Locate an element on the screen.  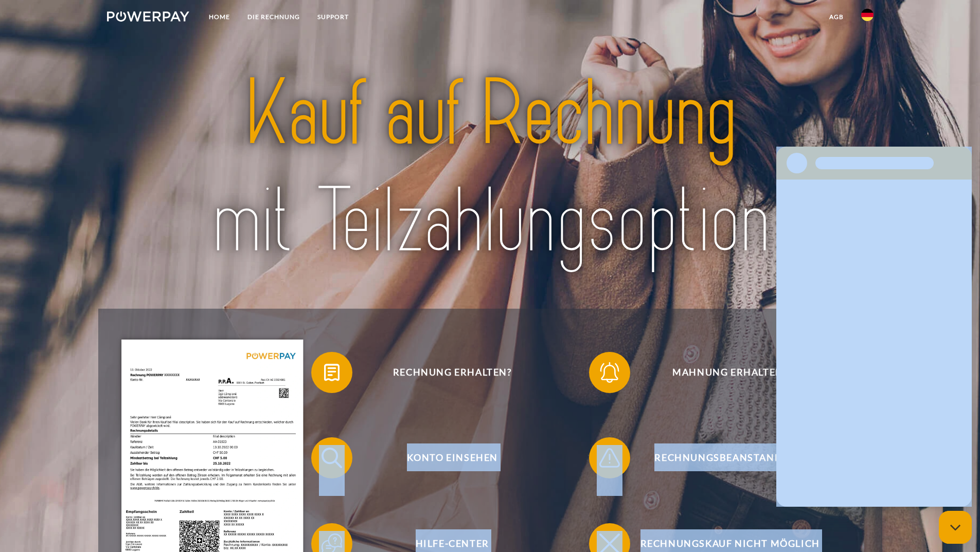
button: Rechnung erhalten? is located at coordinates (445, 372).